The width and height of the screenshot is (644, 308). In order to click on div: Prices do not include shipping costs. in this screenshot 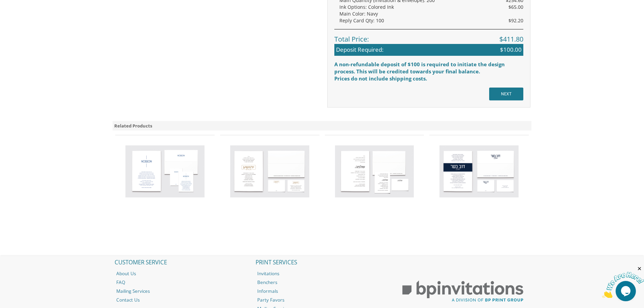, I will do `click(429, 78)`.